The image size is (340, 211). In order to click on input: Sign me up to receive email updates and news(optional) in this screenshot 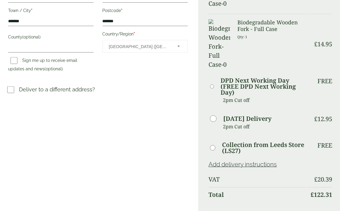, I will do `click(14, 60)`.